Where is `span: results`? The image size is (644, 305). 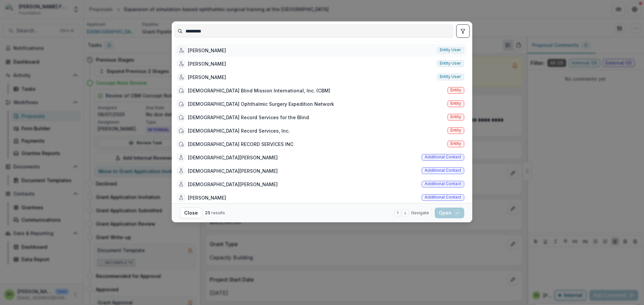 span: results is located at coordinates (218, 213).